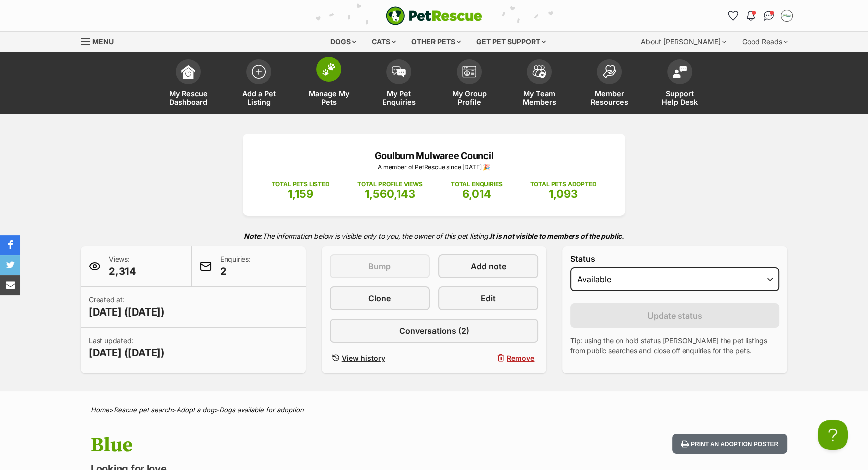  Describe the element at coordinates (764, 42) in the screenshot. I see `div: Good Reads` at that location.